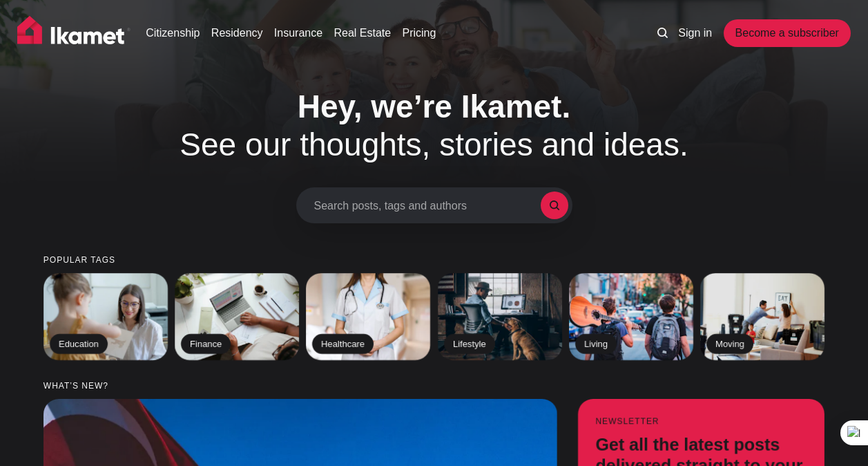  What do you see at coordinates (787, 33) in the screenshot?
I see `a: Become a subscriber` at bounding box center [787, 33].